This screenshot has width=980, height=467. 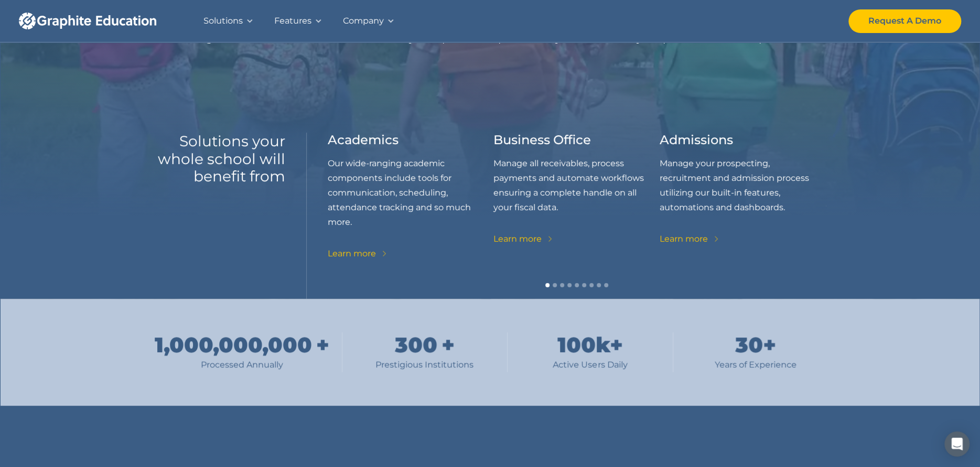 What do you see at coordinates (358, 253) in the screenshot?
I see `a: Learn more` at bounding box center [358, 253].